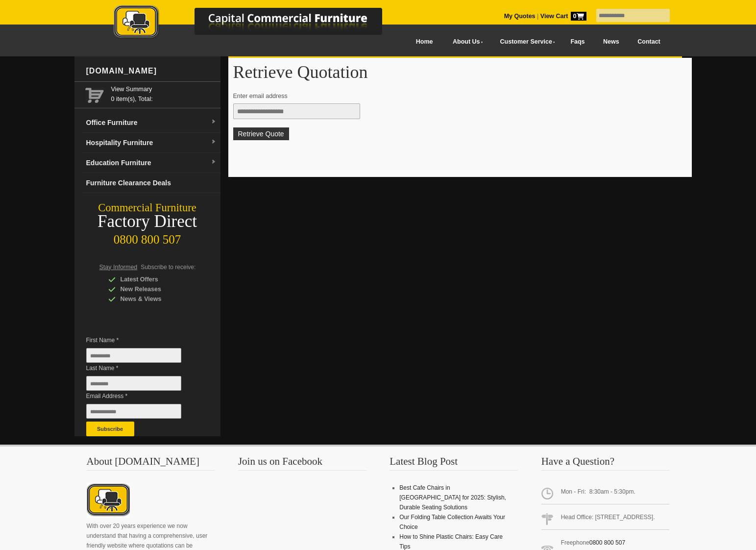 The image size is (756, 550). I want to click on span: 0, so click(579, 16).